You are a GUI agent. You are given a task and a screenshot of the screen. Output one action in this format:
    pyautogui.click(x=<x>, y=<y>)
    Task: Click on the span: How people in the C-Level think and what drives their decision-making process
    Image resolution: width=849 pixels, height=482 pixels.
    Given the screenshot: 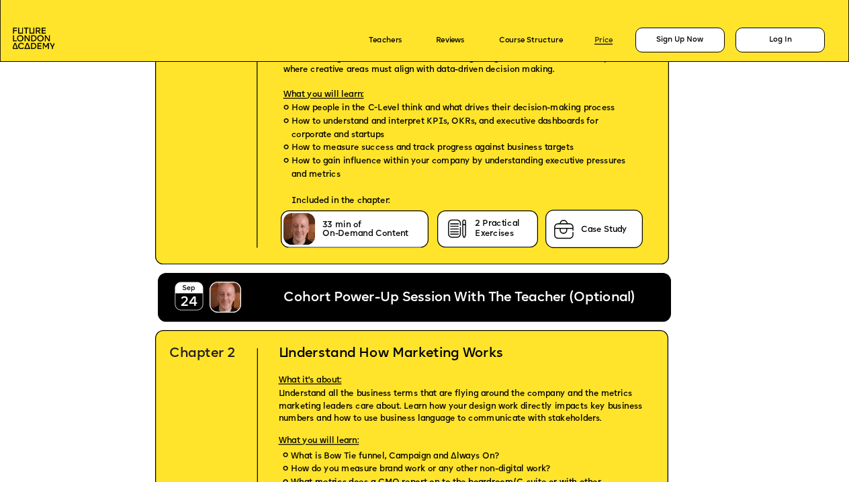 What is the action you would take?
    pyautogui.click(x=453, y=109)
    